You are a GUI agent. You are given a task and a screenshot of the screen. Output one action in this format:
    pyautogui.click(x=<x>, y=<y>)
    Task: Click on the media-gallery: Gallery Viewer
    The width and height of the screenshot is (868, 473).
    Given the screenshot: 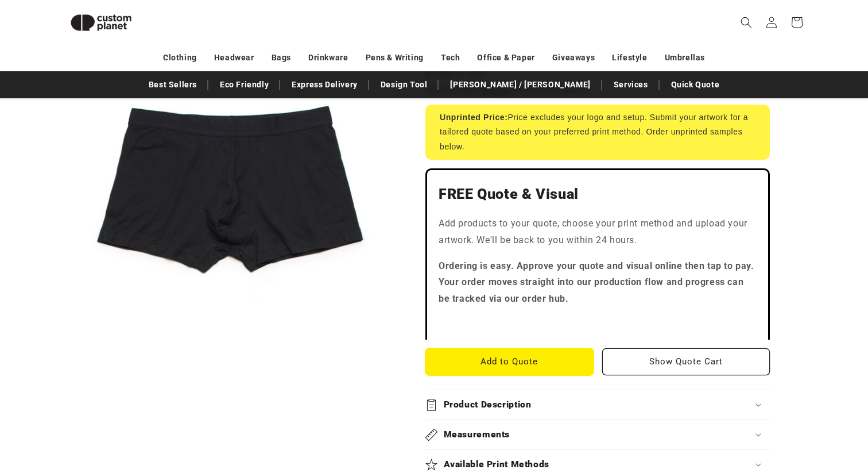 What is the action you would take?
    pyautogui.click(x=228, y=185)
    